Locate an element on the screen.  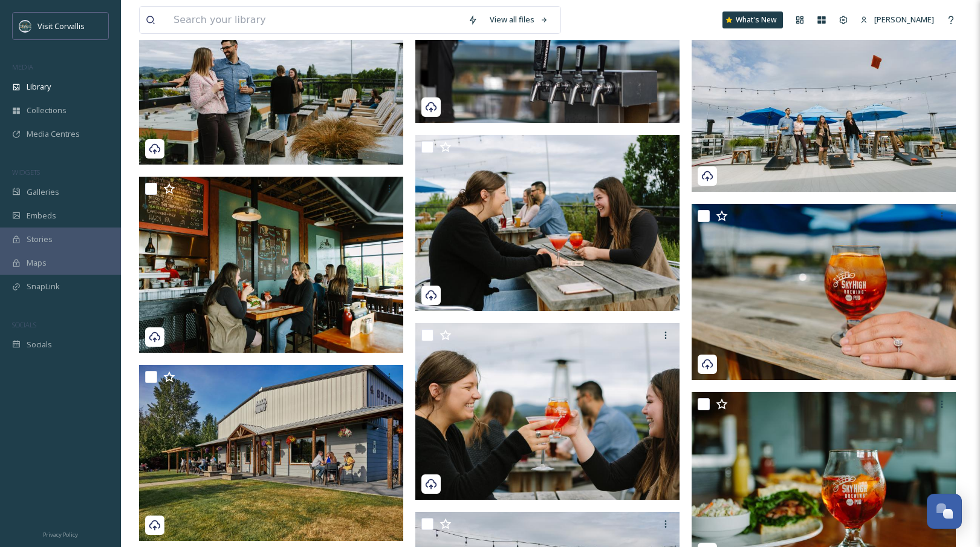
span: Socials is located at coordinates (39, 344).